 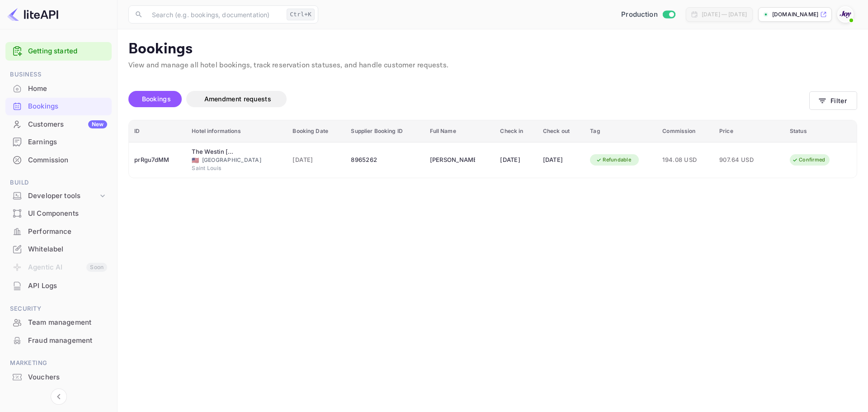 I want to click on span: Production, so click(x=639, y=14).